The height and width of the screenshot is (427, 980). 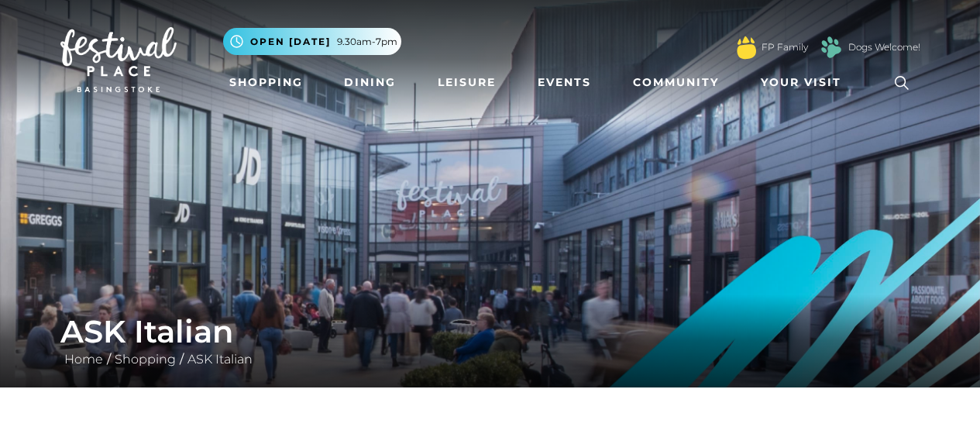 What do you see at coordinates (490, 332) in the screenshot?
I see `h1: ASK Italian` at bounding box center [490, 332].